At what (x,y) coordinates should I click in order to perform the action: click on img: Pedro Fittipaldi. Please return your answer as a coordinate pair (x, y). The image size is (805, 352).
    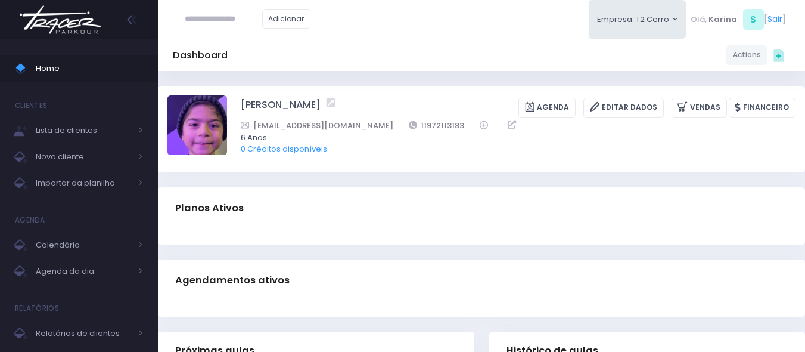
    Looking at the image, I should click on (197, 125).